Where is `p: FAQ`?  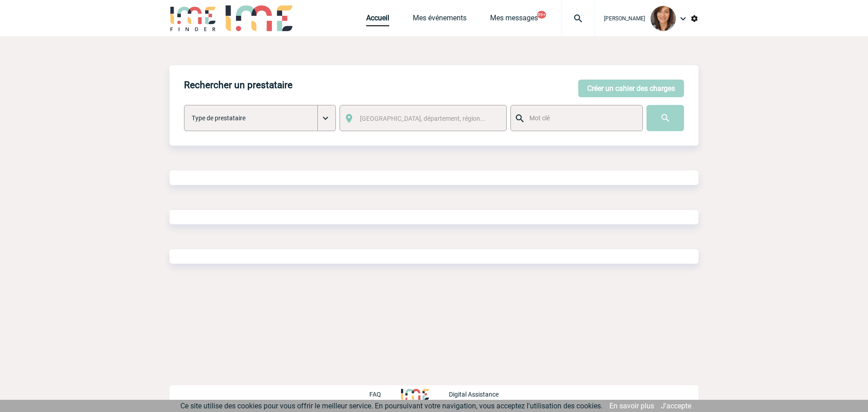 p: FAQ is located at coordinates (375, 394).